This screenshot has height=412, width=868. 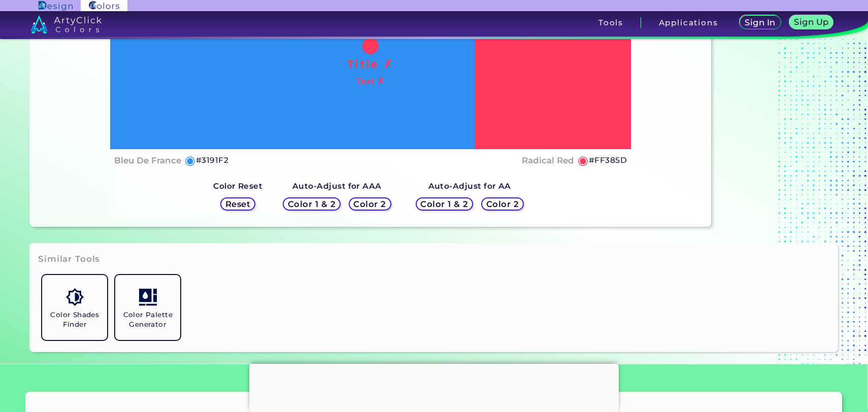 What do you see at coordinates (812, 22) in the screenshot?
I see `h5: Sign Up` at bounding box center [812, 22].